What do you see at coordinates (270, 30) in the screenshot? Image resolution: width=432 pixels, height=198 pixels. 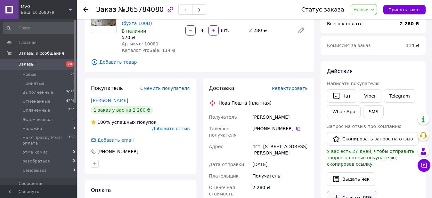 I see `div: 2 280 ₴` at bounding box center [270, 30].